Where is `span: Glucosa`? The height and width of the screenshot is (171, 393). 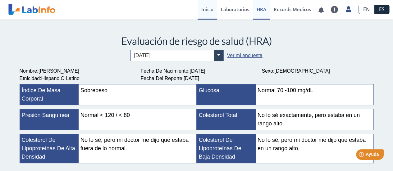 span: Glucosa is located at coordinates (209, 90).